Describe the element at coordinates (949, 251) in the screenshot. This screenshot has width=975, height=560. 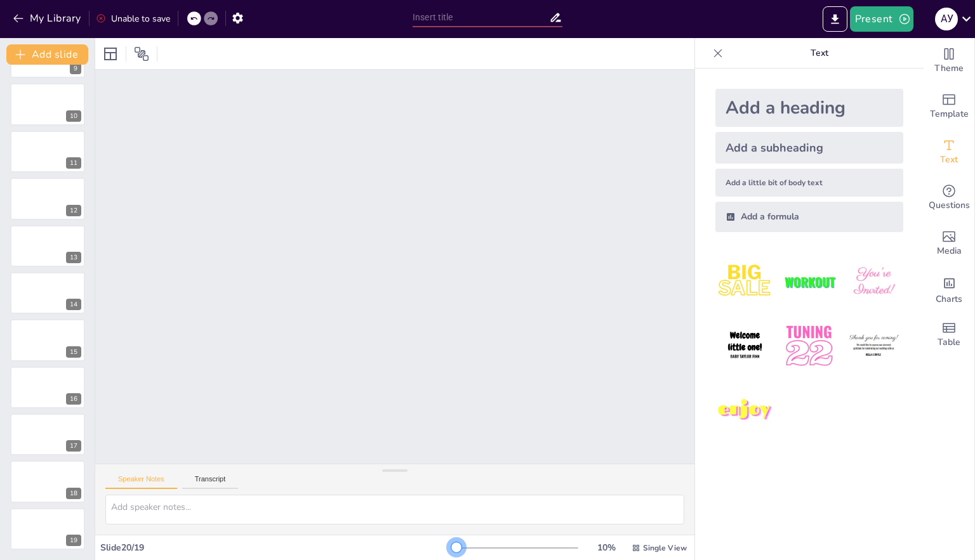
I see `span: Media` at that location.